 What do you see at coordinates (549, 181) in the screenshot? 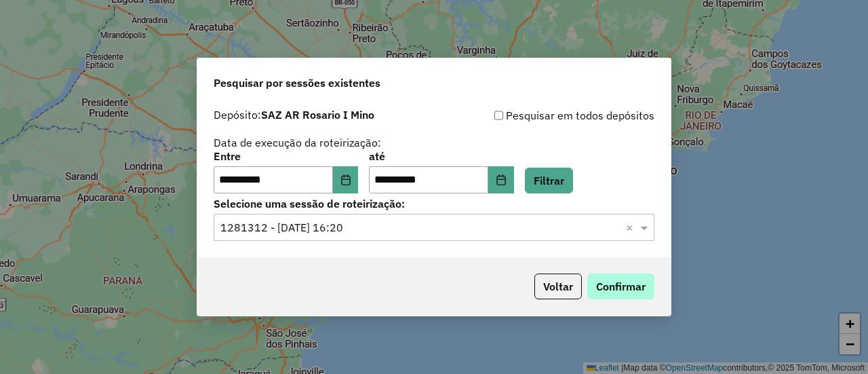
I see `button: Filtrar` at bounding box center [549, 181].